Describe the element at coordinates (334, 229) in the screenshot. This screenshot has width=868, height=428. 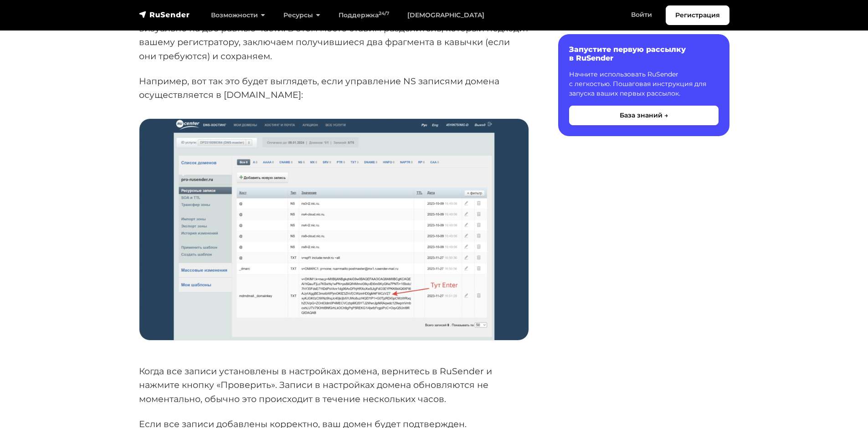
I see `img: Управление записями домена в Nic.ru` at that location.